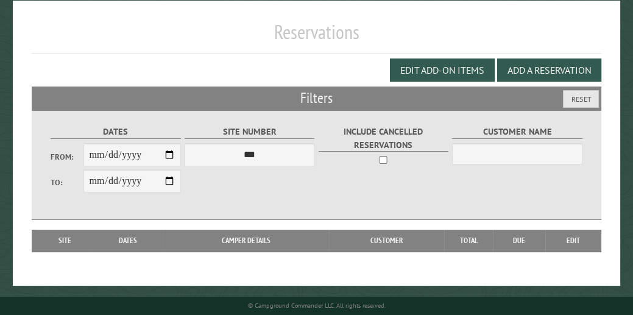  I want to click on button: Reset, so click(581, 99).